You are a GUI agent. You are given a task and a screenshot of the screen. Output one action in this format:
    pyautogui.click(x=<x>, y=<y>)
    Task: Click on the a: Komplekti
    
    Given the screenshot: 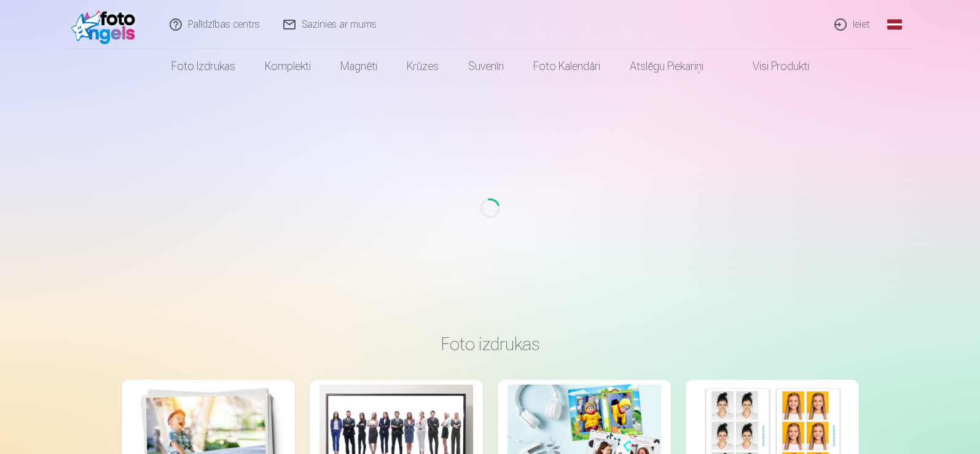 What is the action you would take?
    pyautogui.click(x=288, y=66)
    